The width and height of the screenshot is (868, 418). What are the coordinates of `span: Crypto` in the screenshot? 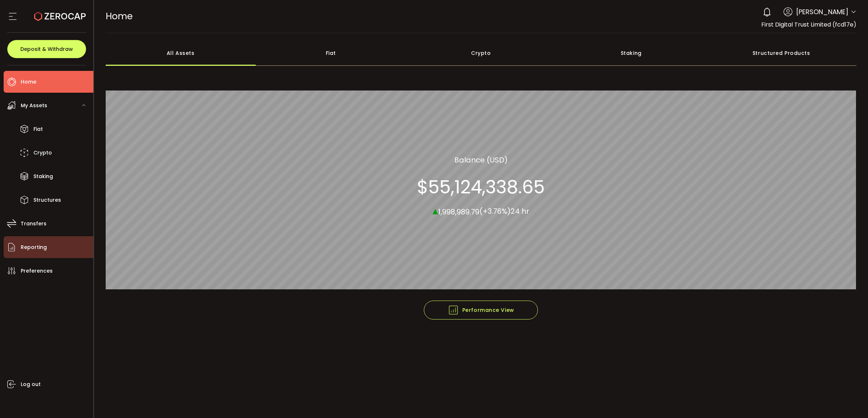 It's located at (42, 153).